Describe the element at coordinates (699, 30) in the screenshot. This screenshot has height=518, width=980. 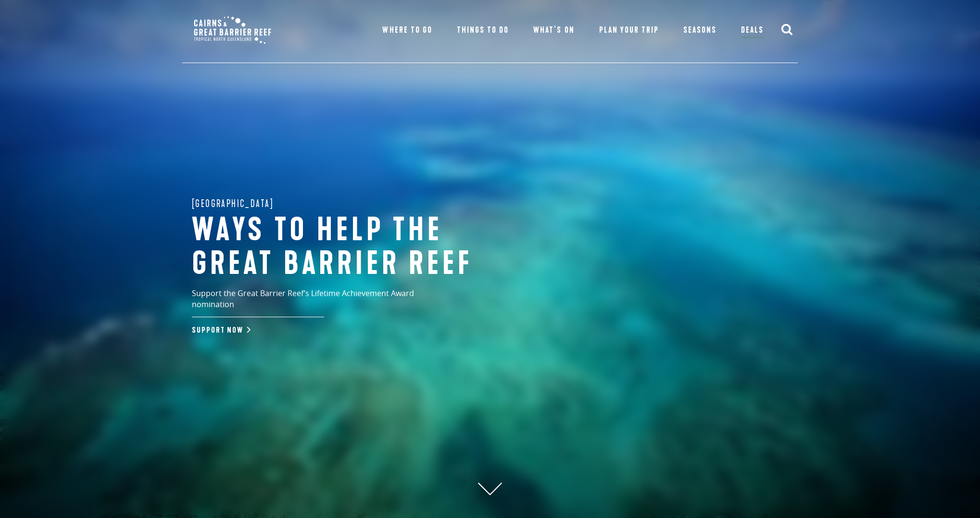
I see `a: Seasons` at that location.